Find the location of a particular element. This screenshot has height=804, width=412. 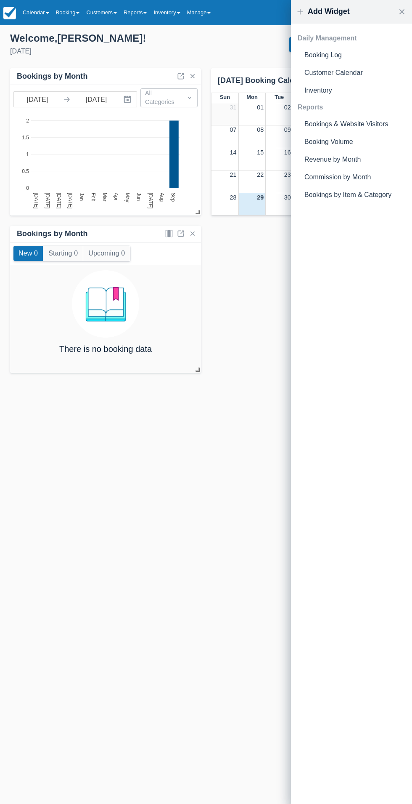

div: Customer Calendar is located at coordinates (352, 73).